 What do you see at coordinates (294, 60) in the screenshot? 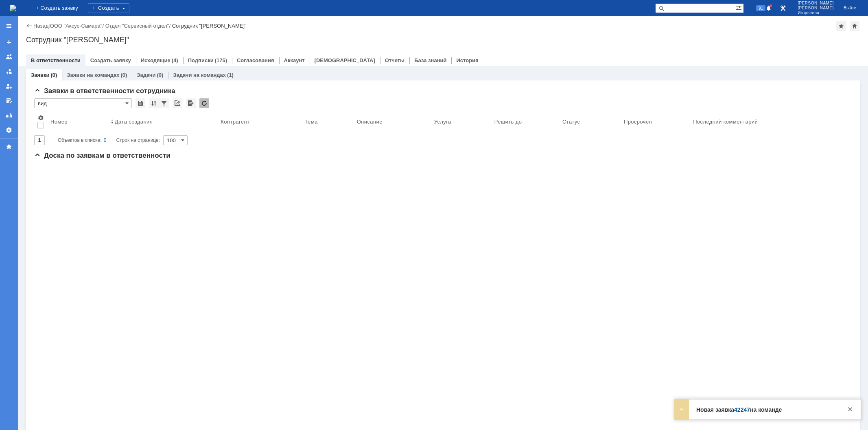
I see `a: Аккаунт` at bounding box center [294, 60].